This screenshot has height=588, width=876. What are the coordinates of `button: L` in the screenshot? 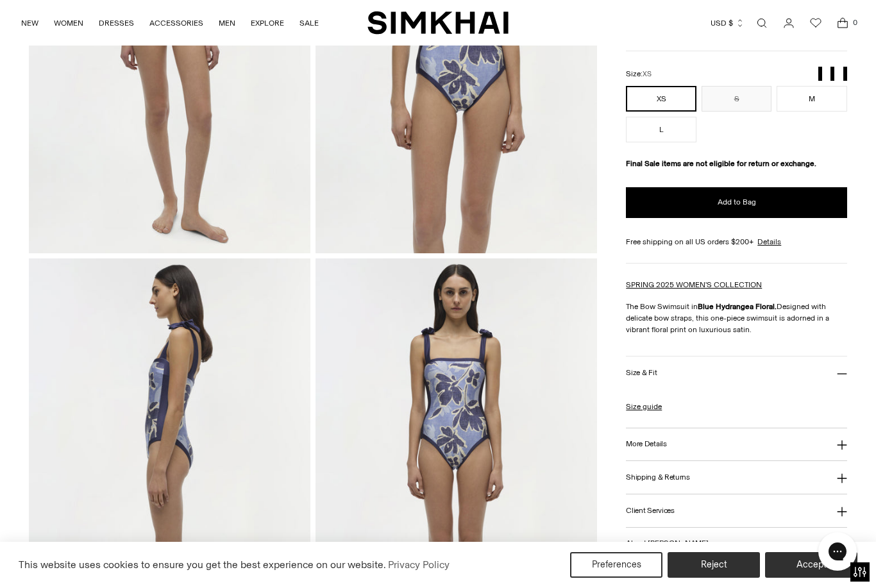 It's located at (662, 130).